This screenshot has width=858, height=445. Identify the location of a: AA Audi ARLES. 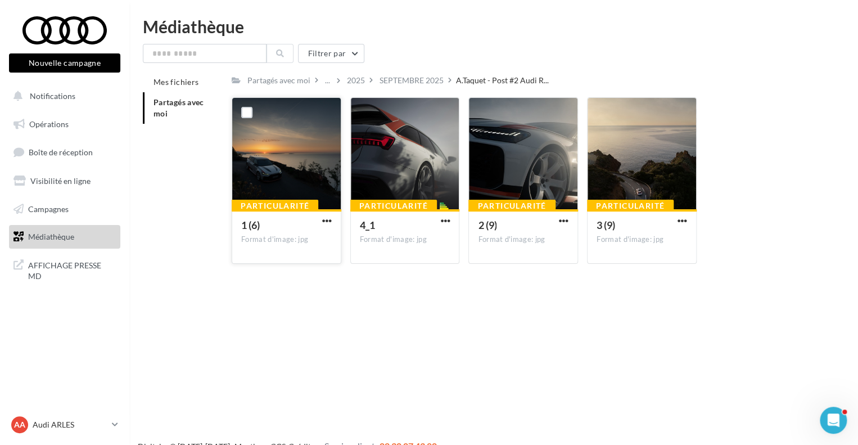
(65, 425).